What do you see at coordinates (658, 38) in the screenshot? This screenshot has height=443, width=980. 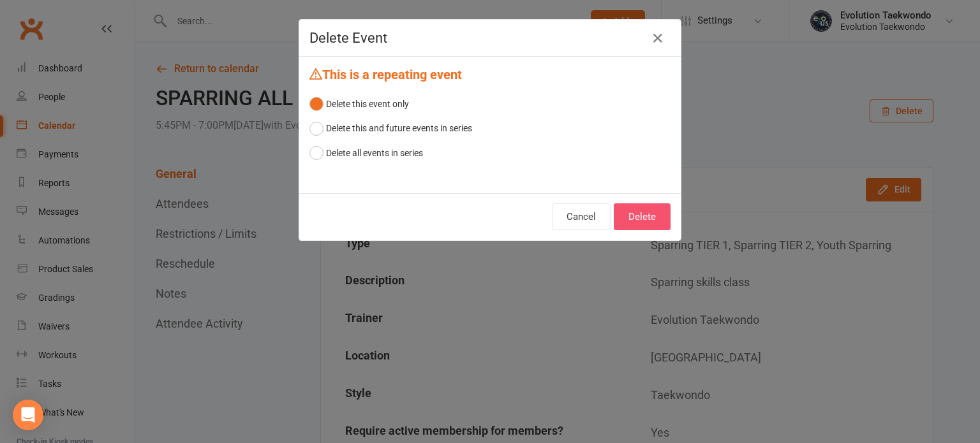 I see `button: Close` at bounding box center [658, 38].